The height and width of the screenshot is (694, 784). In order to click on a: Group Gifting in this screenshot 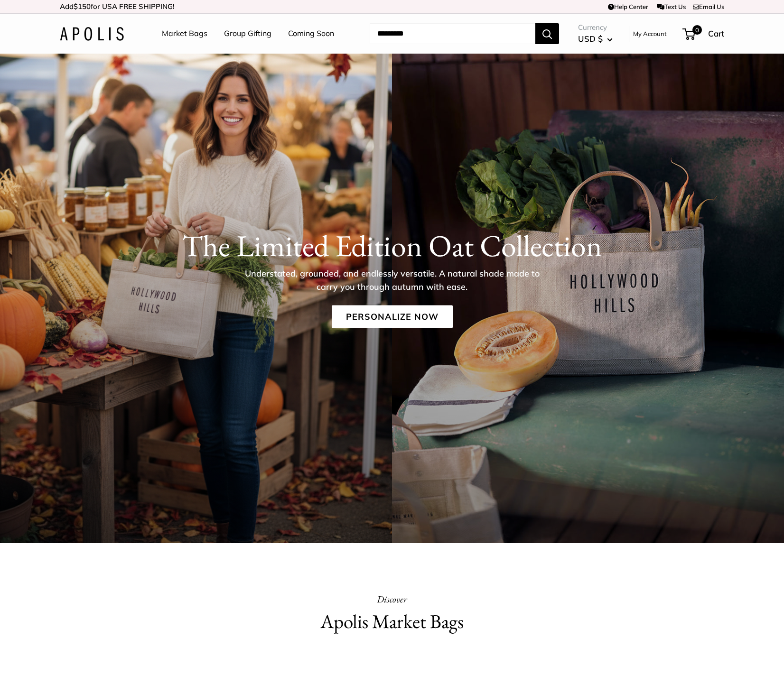, I will do `click(248, 34)`.